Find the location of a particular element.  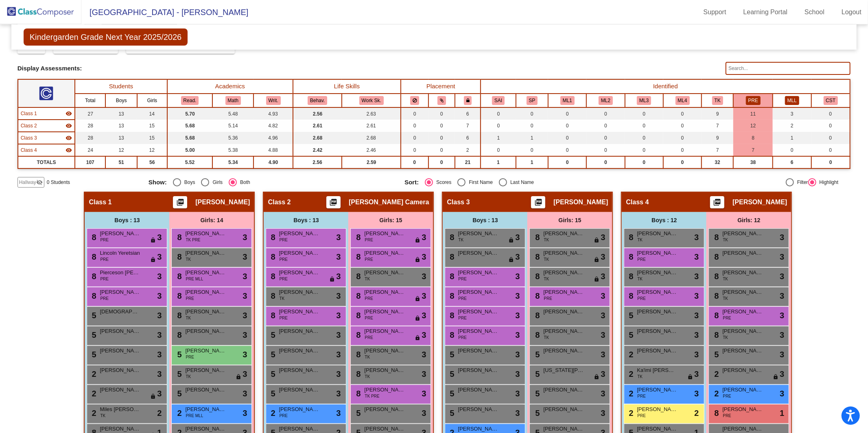

div: Girls: 12 is located at coordinates (749, 221).